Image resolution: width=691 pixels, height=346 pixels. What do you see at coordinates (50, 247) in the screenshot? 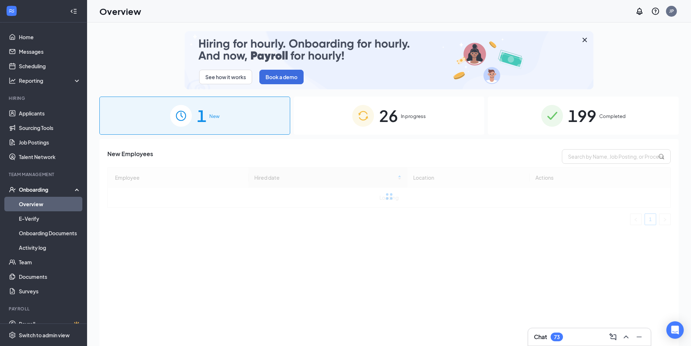
I see `a: Activity log` at bounding box center [50, 247].